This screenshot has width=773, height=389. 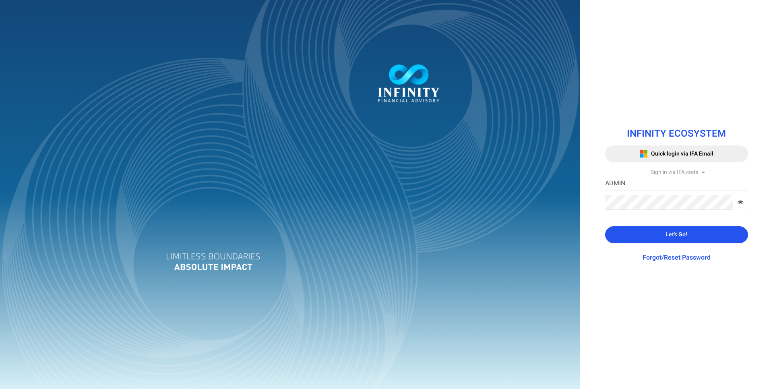 I want to click on h1: INFINITY ECOSYSTEM, so click(x=676, y=134).